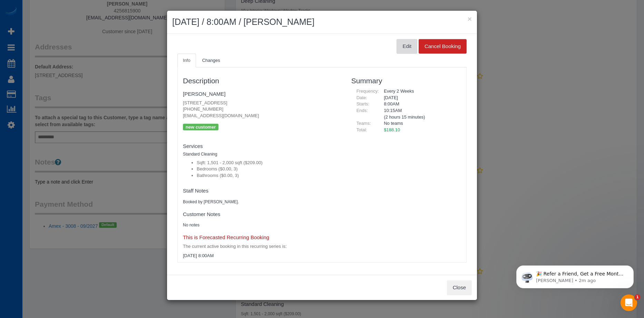  What do you see at coordinates (262, 146) in the screenshot?
I see `h4: Services` at bounding box center [262, 146].